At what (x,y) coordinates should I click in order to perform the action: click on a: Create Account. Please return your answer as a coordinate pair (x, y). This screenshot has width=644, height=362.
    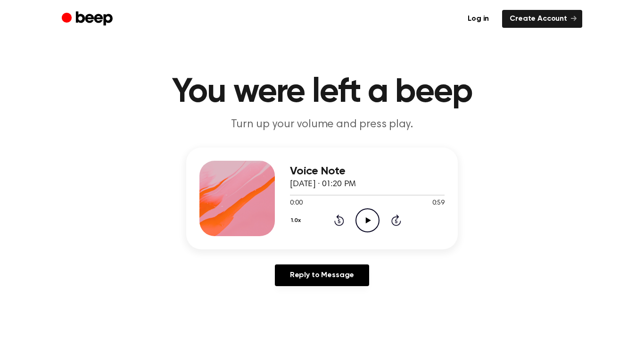
    Looking at the image, I should click on (542, 19).